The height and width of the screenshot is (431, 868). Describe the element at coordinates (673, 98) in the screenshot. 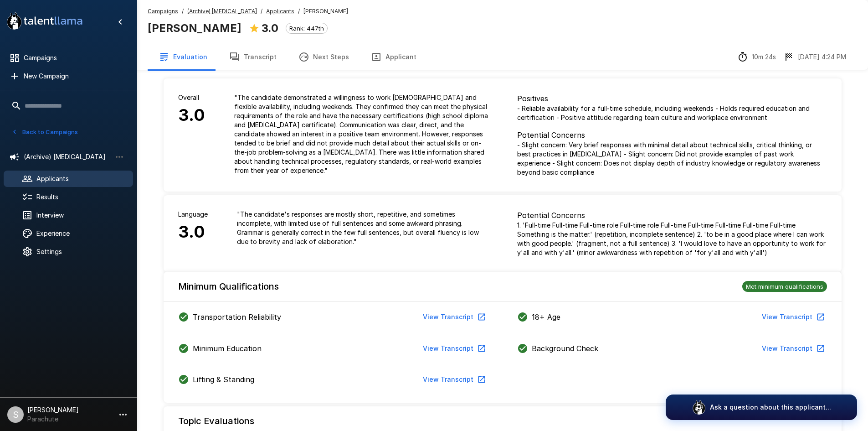

I see `p: Positives` at that location.